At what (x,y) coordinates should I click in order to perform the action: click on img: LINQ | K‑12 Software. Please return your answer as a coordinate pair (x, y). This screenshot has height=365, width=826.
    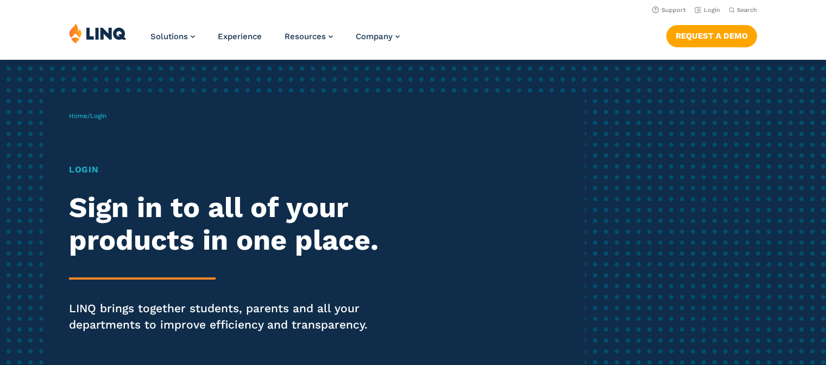
    Looking at the image, I should click on (98, 33).